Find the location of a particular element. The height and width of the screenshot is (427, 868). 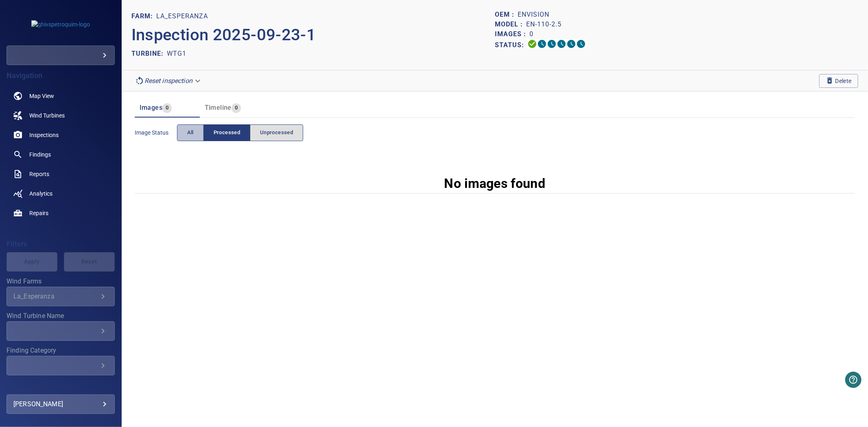

svg: ML Processing 0% is located at coordinates (562, 44).